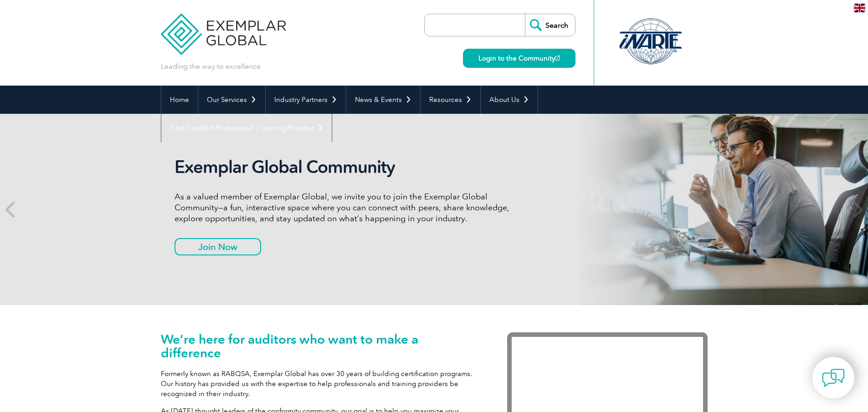 This screenshot has width=868, height=412. I want to click on a: Home, so click(180, 99).